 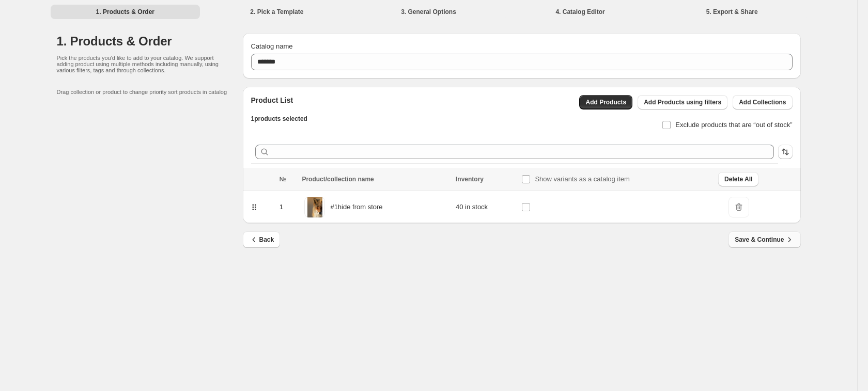 I want to click on p: Pick the products you'd like to add to your catalog. We support adding product using multiple met..., so click(x=140, y=64).